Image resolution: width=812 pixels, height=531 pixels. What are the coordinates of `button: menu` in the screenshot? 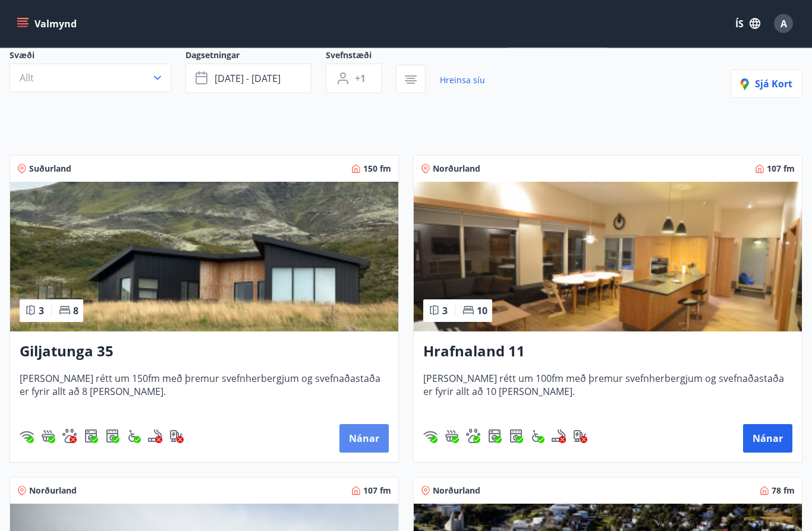 It's located at (48, 24).